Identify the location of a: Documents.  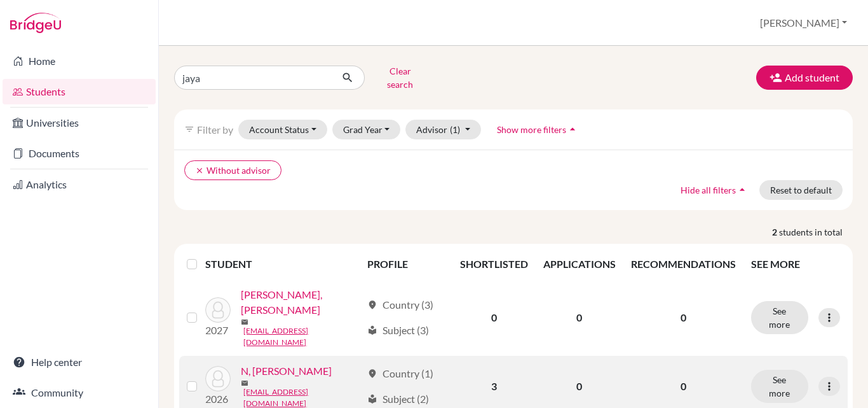
(79, 153).